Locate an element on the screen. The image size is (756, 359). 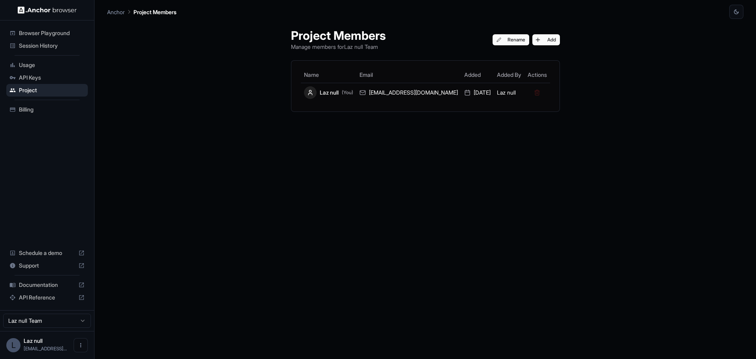
th: Added By is located at coordinates (509, 75).